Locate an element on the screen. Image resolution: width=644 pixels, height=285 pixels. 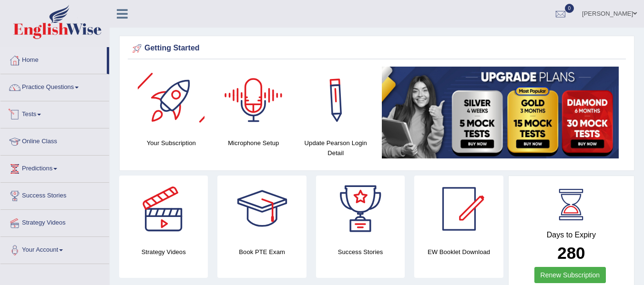
h4: Microphone Setup is located at coordinates (253, 143).